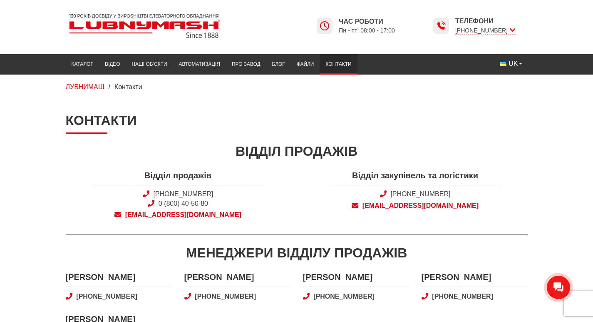 Image resolution: width=593 pixels, height=322 pixels. I want to click on span: Пн - пт: 08:00 - 17:00, so click(367, 30).